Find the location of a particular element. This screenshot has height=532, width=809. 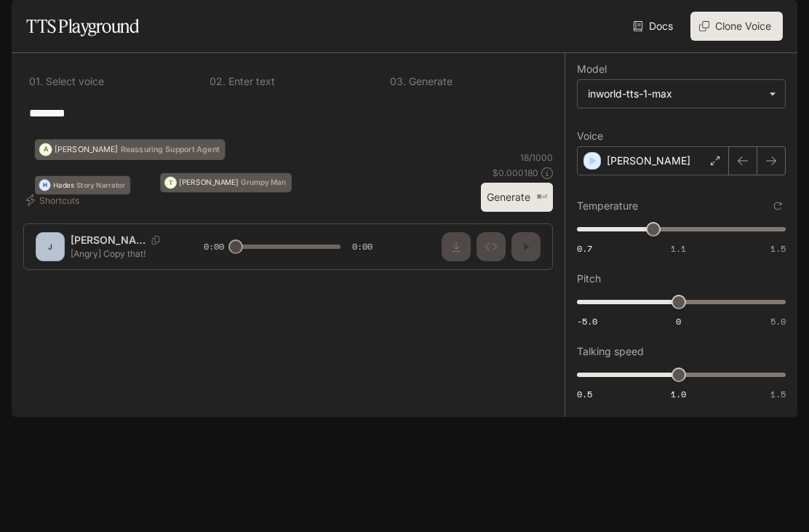

p: 0 1 . is located at coordinates (36, 82).